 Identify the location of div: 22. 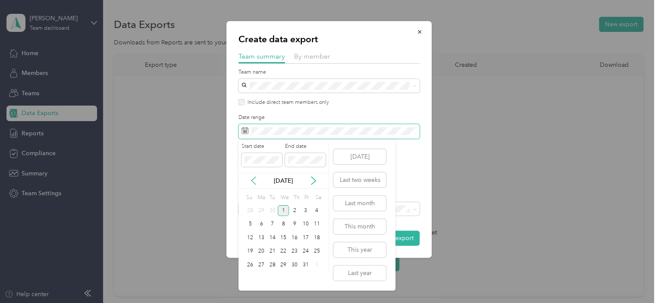
(283, 252).